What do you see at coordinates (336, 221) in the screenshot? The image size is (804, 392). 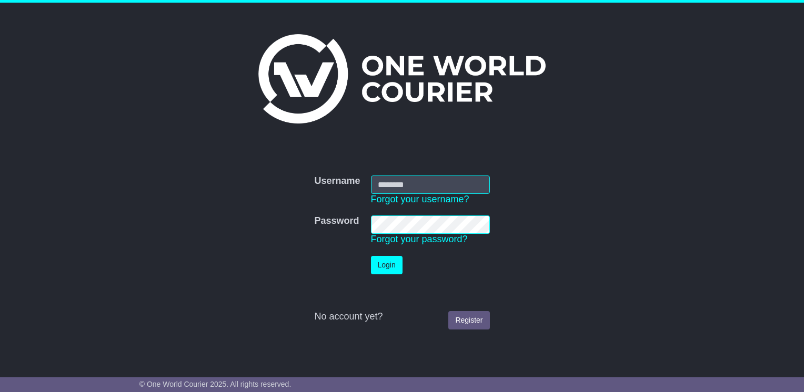 I see `label: Password` at bounding box center [336, 221].